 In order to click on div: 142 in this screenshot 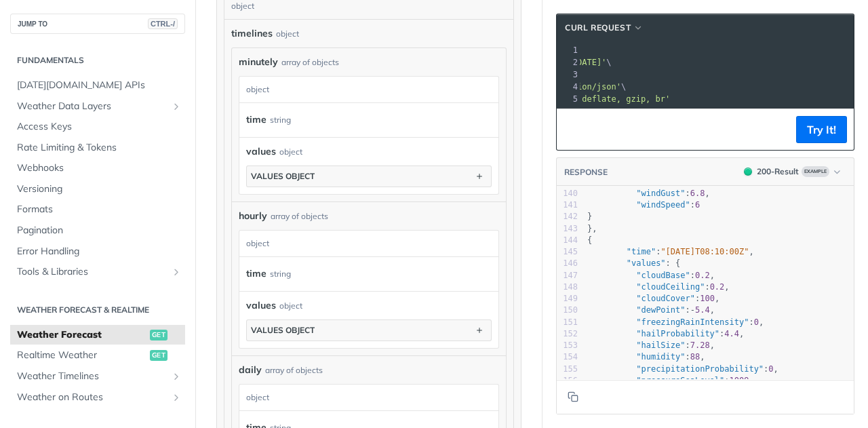, I will do `click(567, 216)`.